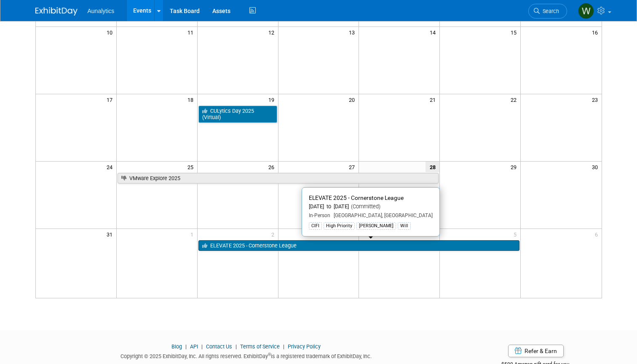 The width and height of the screenshot is (637, 364). What do you see at coordinates (598, 234) in the screenshot?
I see `span: 6` at bounding box center [598, 234].